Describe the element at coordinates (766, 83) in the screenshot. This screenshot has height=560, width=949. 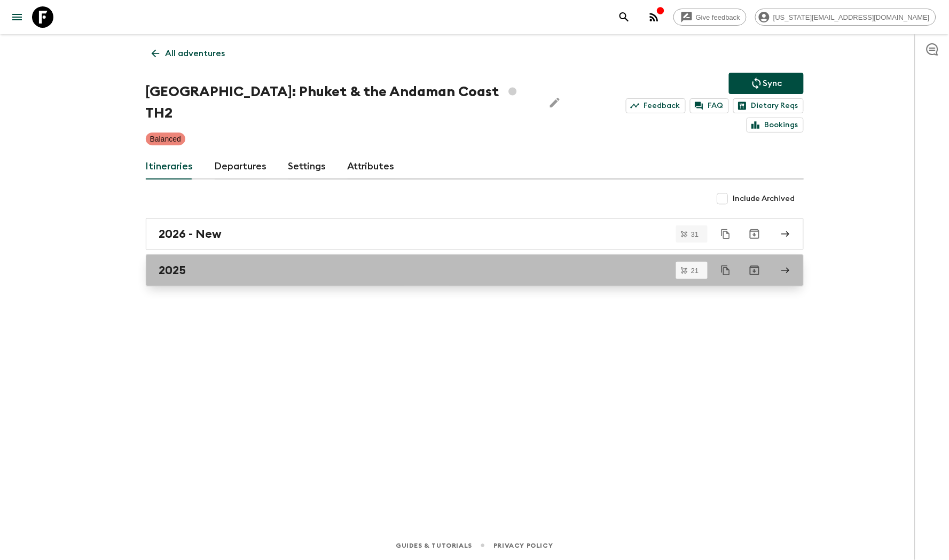
I see `button: Sync adventure departures to the booking engine` at that location.